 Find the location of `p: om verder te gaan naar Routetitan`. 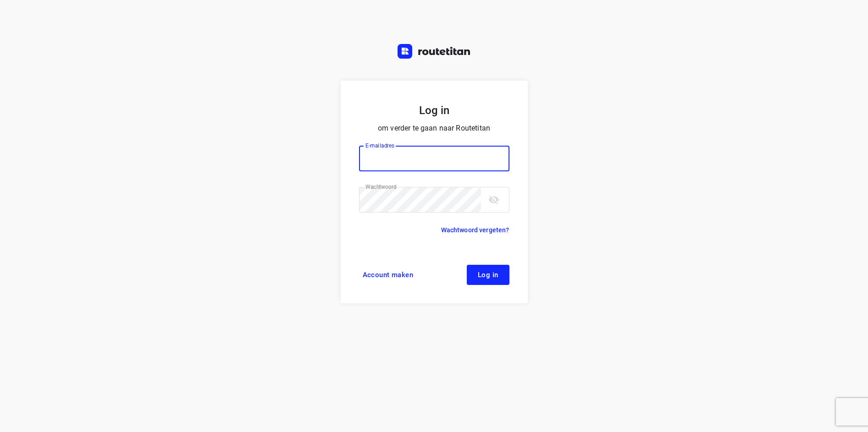

p: om verder te gaan naar Routetitan is located at coordinates (434, 128).